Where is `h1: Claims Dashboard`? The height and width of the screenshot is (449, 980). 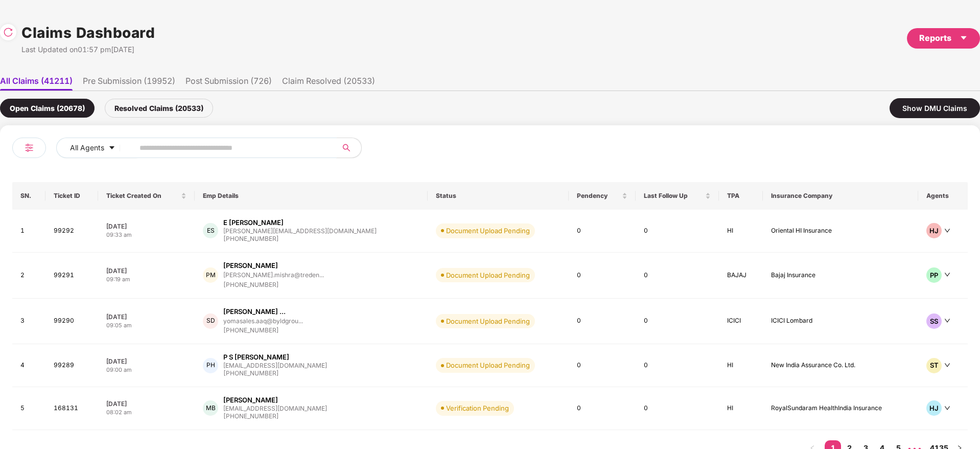
h1: Claims Dashboard is located at coordinates (88, 32).